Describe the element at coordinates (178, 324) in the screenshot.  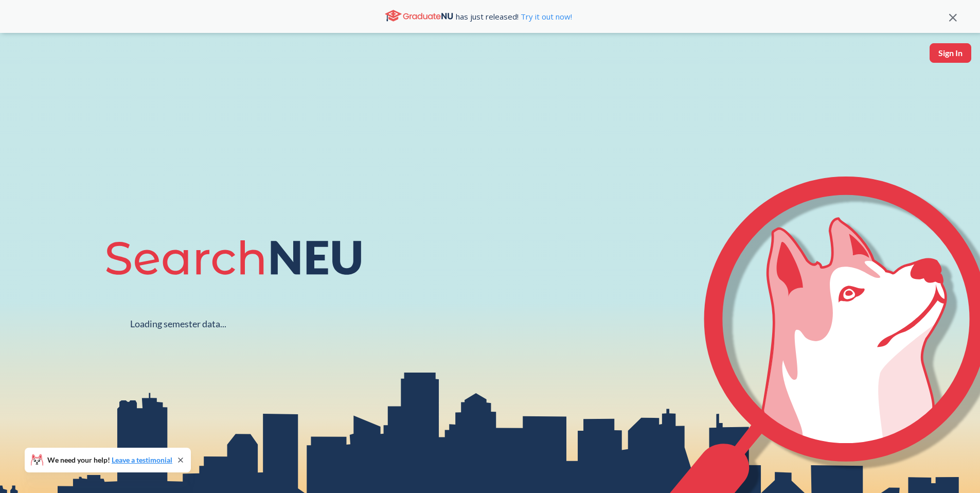
I see `div: Loading semester data...` at that location.